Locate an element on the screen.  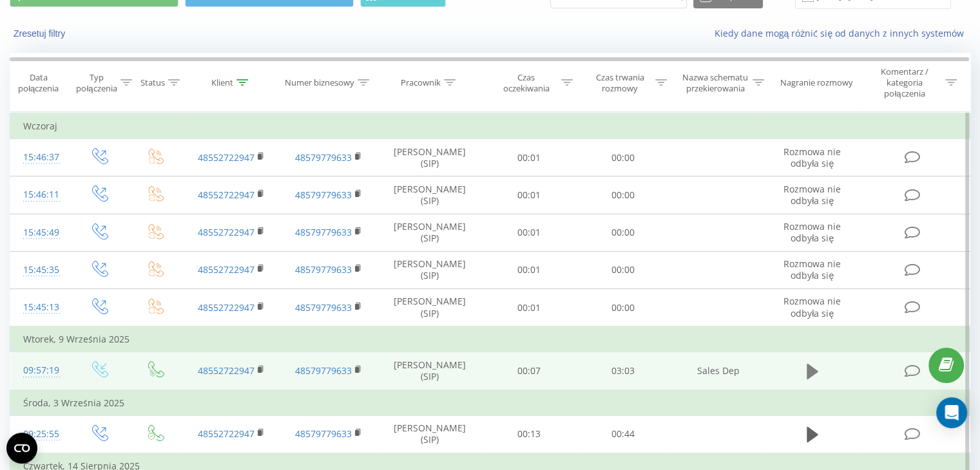
td: Wtorek, 9 Września 2025 is located at coordinates (490, 339).